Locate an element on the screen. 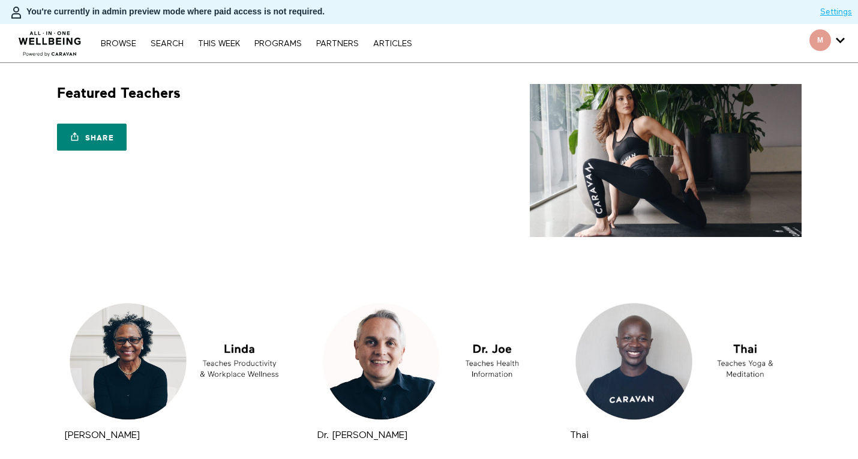 This screenshot has height=459, width=858. strong: Linda is located at coordinates (102, 435).